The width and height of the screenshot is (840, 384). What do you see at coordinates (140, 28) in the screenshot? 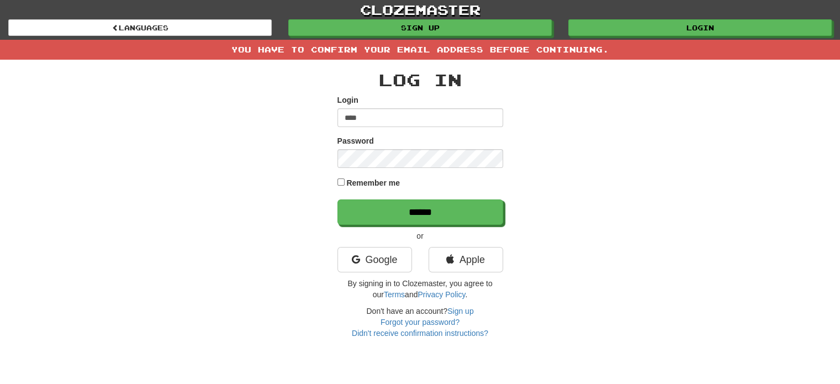
I see `a: Languages` at bounding box center [140, 28].